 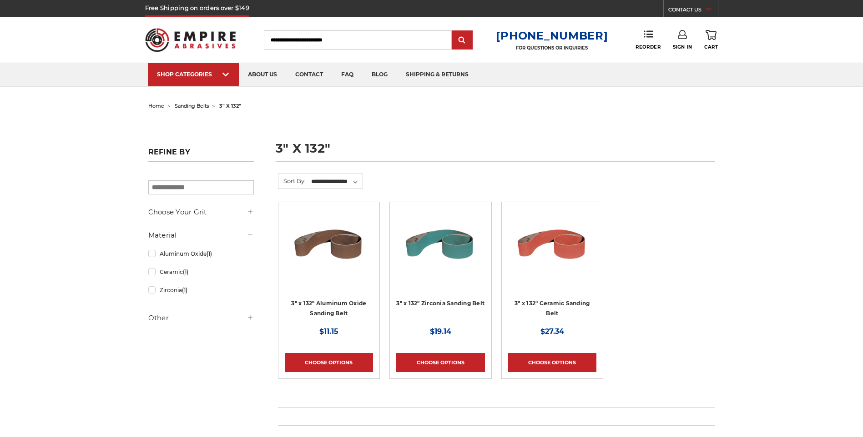 What do you see at coordinates (440, 331) in the screenshot?
I see `span: $19.14` at bounding box center [440, 331].